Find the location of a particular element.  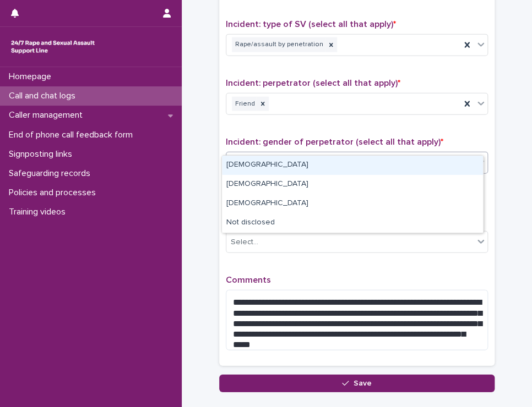

img: rhQMoQhaT3yELyF149Cw is located at coordinates (53, 47).